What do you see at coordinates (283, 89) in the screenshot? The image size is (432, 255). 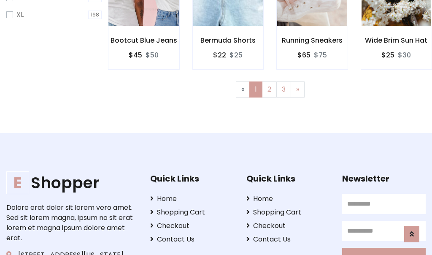 I see `a: 3` at bounding box center [283, 89].